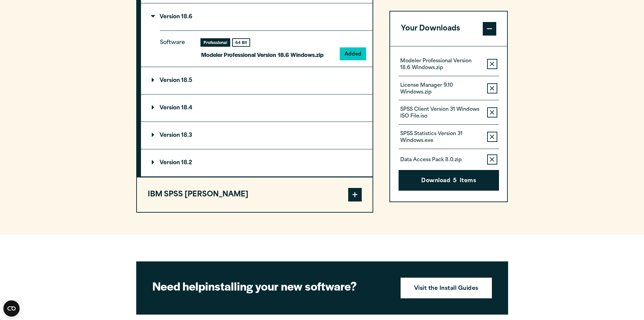 The height and width of the screenshot is (320, 644). What do you see at coordinates (449, 29) in the screenshot?
I see `button: Your Downloads` at bounding box center [449, 29].